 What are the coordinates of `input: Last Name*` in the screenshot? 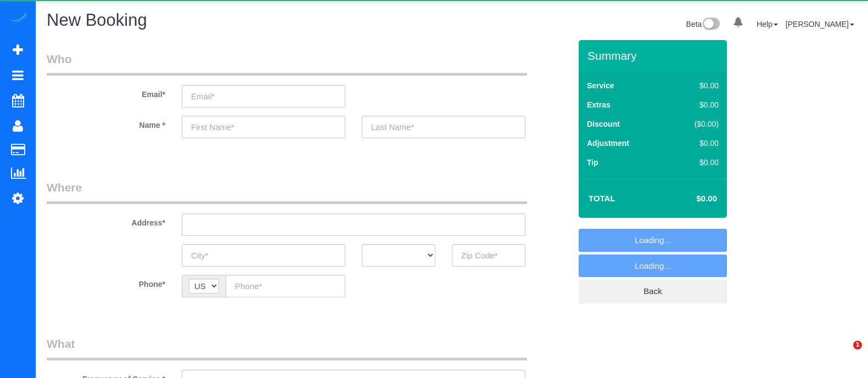 It's located at (444, 126).